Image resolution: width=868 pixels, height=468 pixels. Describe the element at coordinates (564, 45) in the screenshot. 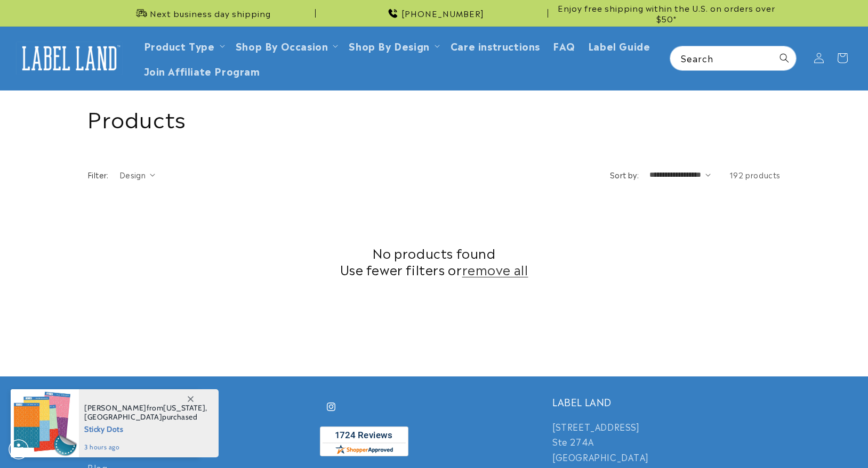

I see `a: FAQ` at that location.